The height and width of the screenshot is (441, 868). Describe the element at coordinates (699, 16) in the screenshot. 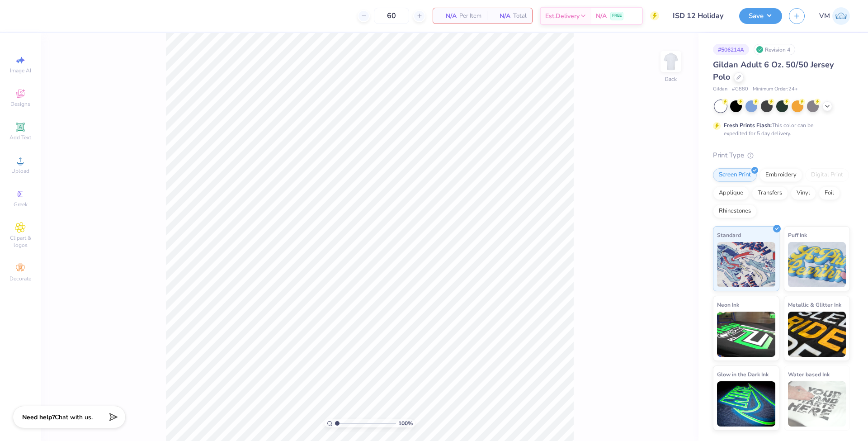

I see `input: Untitled Design` at that location.